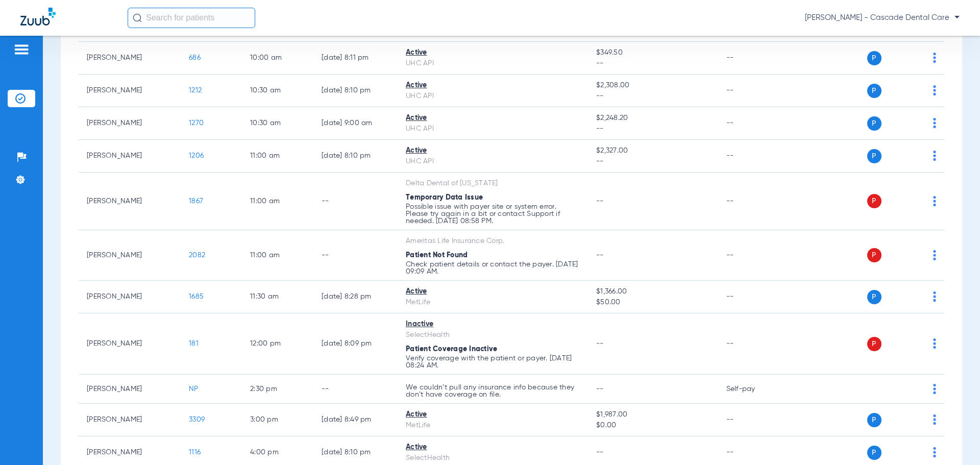 This screenshot has height=465, width=980. Describe the element at coordinates (196, 419) in the screenshot. I see `span: 3309` at that location.